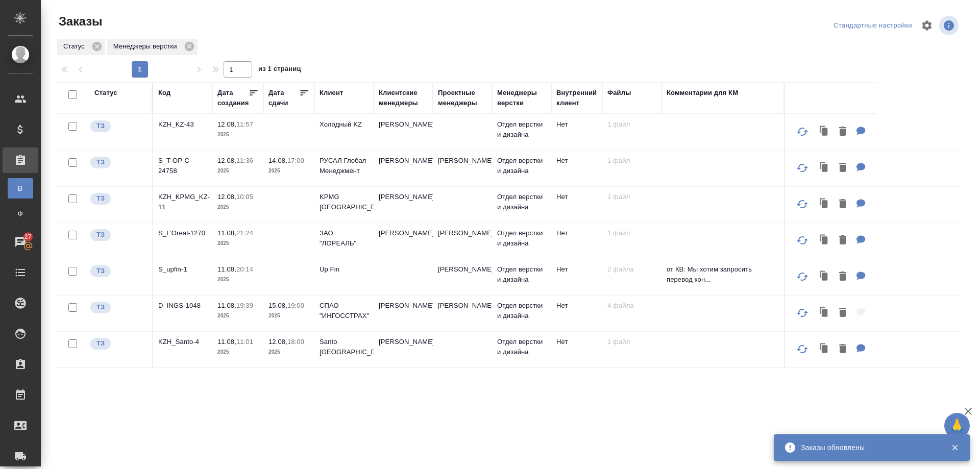  I want to click on span: Ф, so click(20, 214).